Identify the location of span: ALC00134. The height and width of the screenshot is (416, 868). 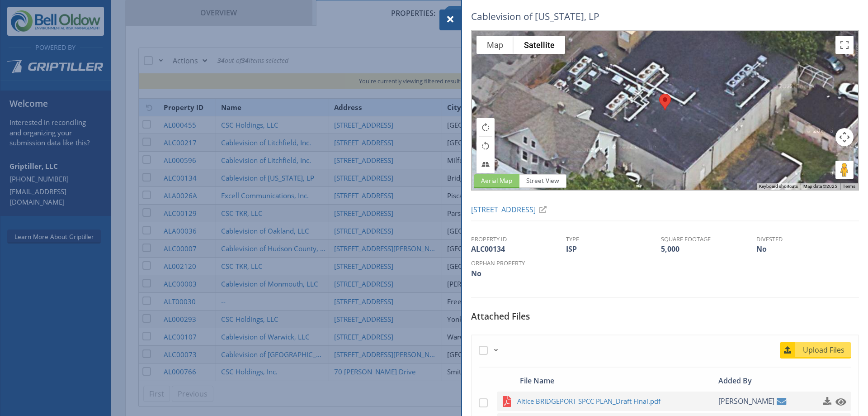
(488, 249).